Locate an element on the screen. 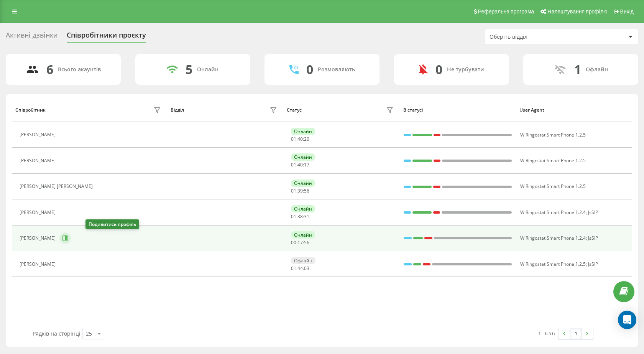  div: 1 - 6 з 6 is located at coordinates (547, 334).